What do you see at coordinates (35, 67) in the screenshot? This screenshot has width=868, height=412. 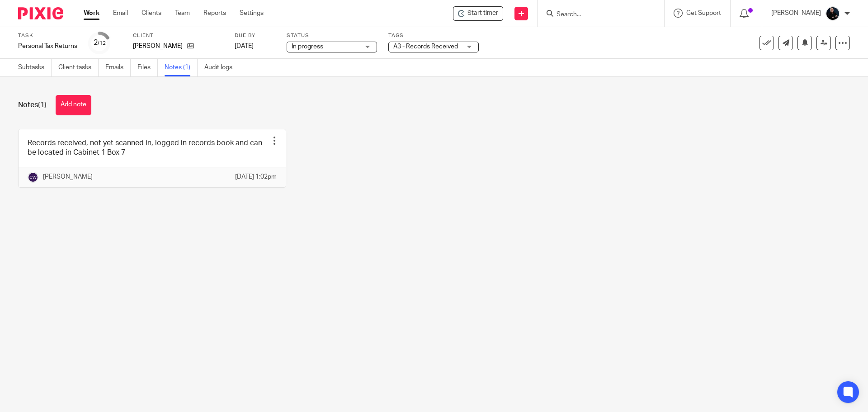 I see `a: Subtasks` at bounding box center [35, 67].